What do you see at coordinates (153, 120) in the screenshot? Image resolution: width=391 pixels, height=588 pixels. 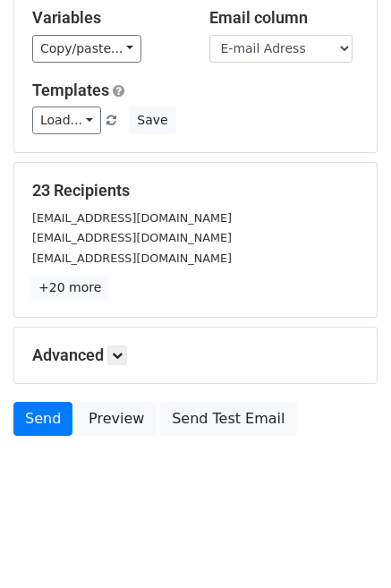 I see `button: Save` at bounding box center [153, 120].